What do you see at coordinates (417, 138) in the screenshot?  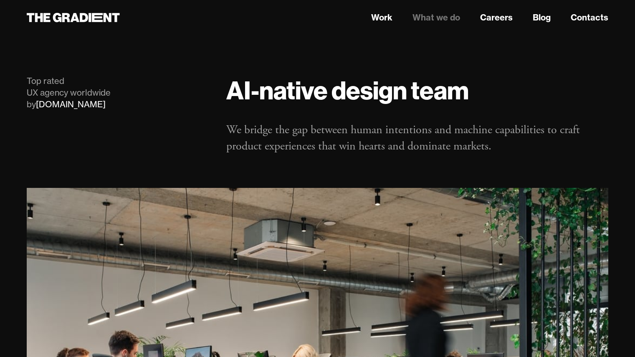 I see `p: We bridge the gap between human intentions and machine capabilities to craft product experiences ...` at bounding box center [417, 138].